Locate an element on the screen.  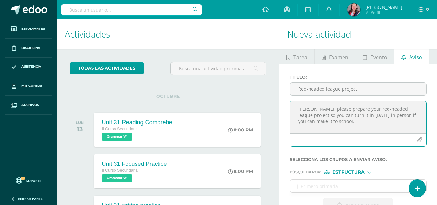
span: Tarea is located at coordinates (300, 57).